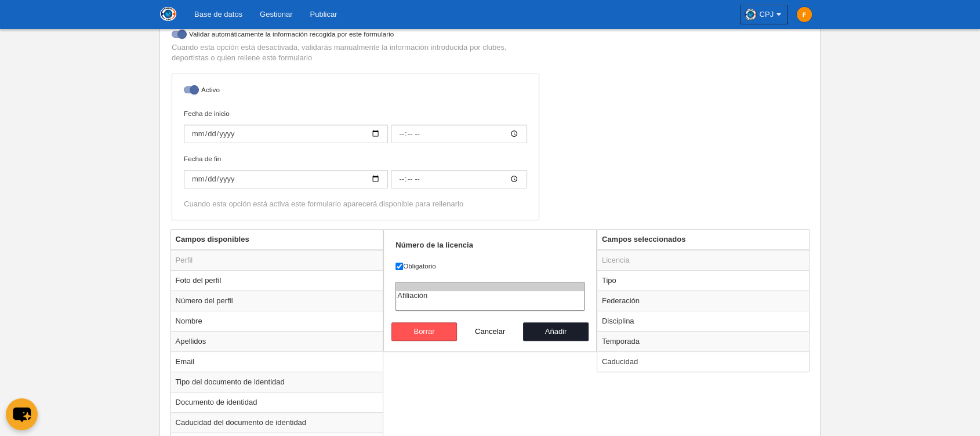  What do you see at coordinates (356, 91) in the screenshot?
I see `label: Activo` at bounding box center [356, 91].